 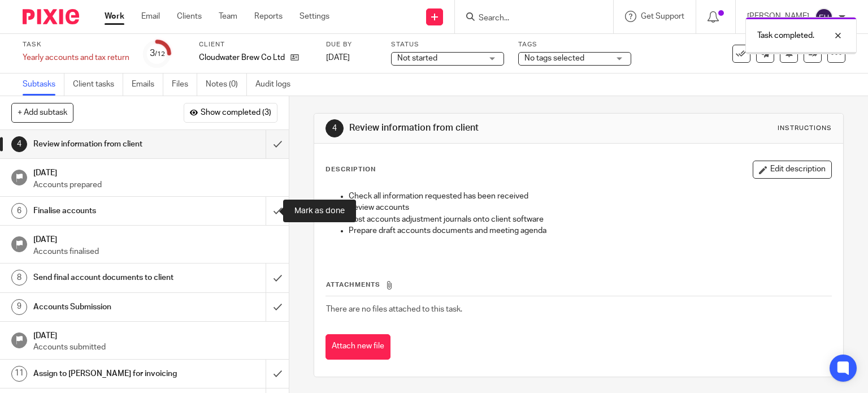 What do you see at coordinates (114, 17) in the screenshot?
I see `a: Work` at bounding box center [114, 17].